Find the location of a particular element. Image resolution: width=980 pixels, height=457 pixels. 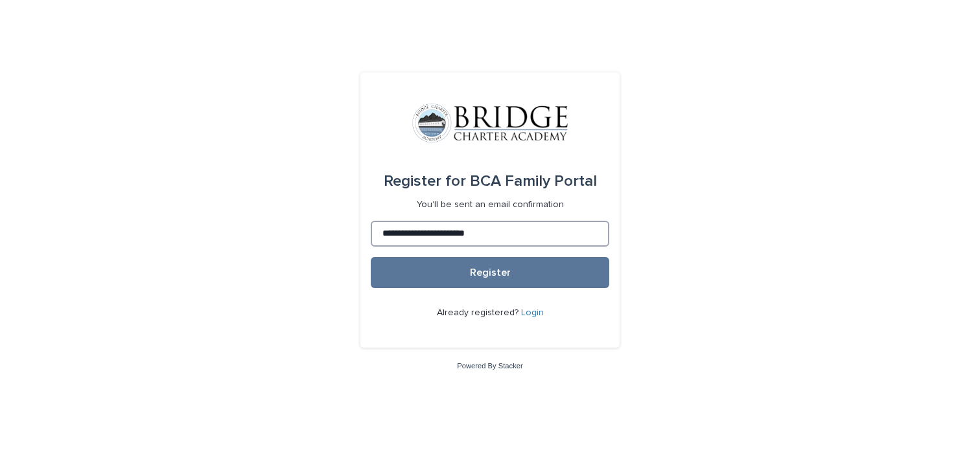

img: V1C1m3IdTEidaUdm9Hs0 is located at coordinates (490, 123).